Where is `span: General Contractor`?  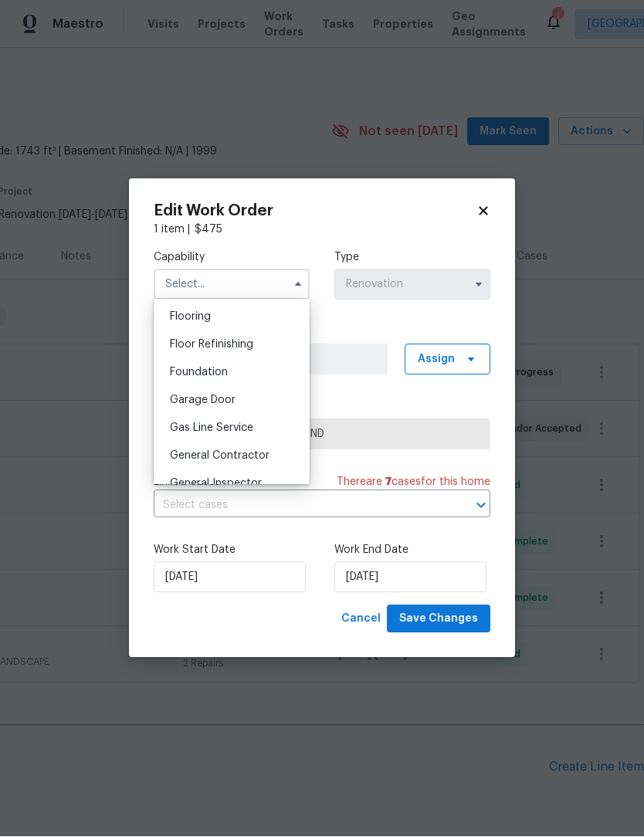
span: General Contractor is located at coordinates (220, 457).